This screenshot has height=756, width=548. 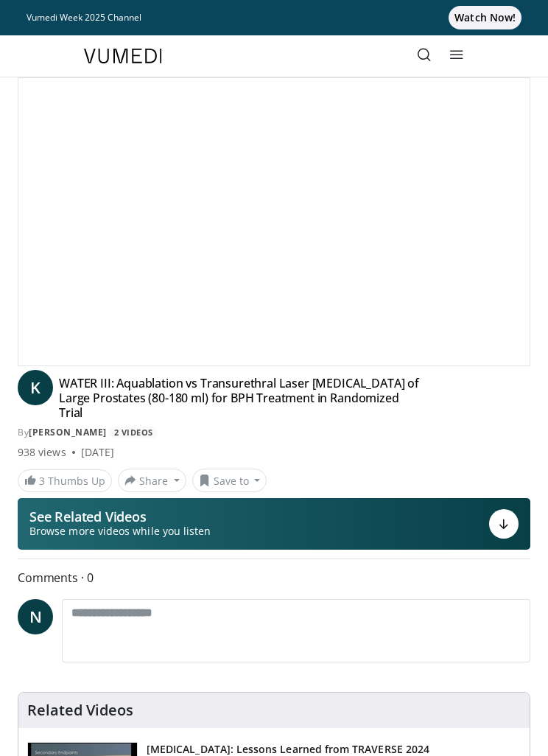 What do you see at coordinates (80, 711) in the screenshot?
I see `h4: Related Videos` at bounding box center [80, 711].